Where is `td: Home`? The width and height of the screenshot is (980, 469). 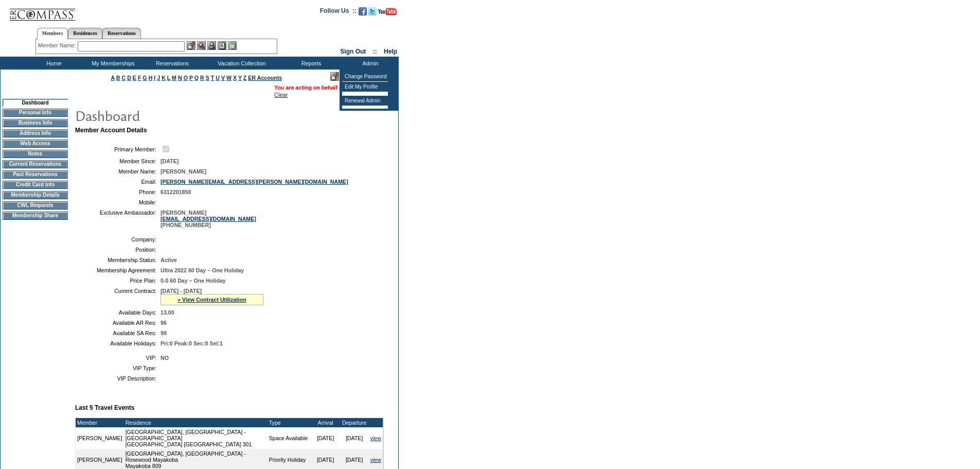
td: Home is located at coordinates (53, 63).